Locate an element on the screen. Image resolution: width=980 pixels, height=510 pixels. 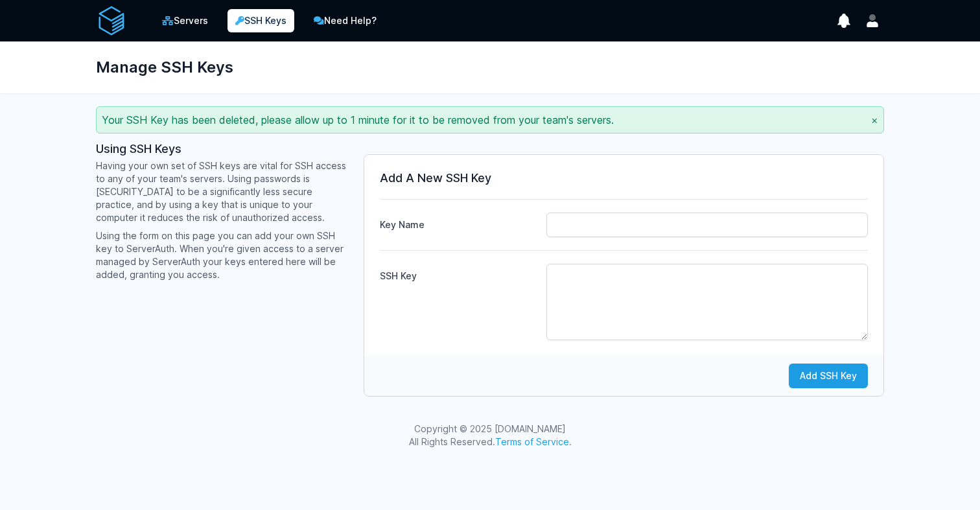
button: Add SSH Key is located at coordinates (829, 376).